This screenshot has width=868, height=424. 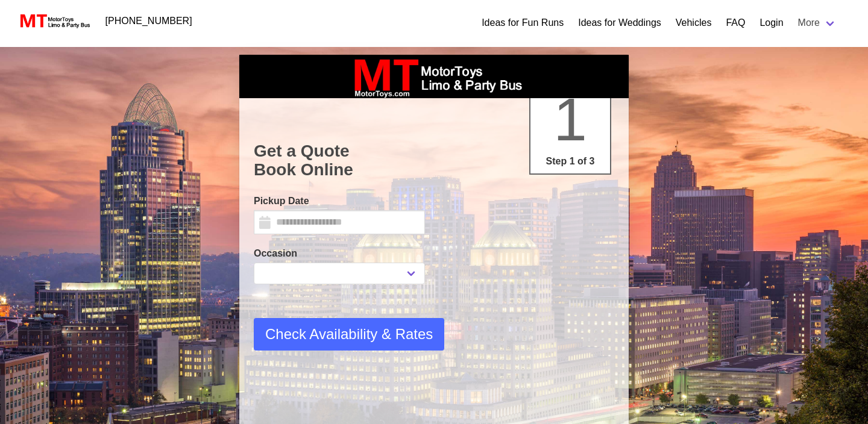 What do you see at coordinates (694, 23) in the screenshot?
I see `a: Vehicles` at bounding box center [694, 23].